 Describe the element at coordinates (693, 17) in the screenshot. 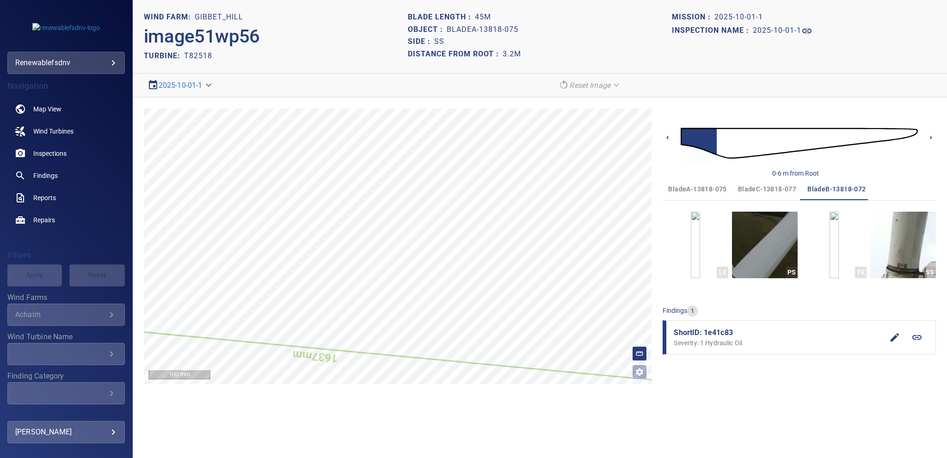

I see `h1: Mission :` at that location.